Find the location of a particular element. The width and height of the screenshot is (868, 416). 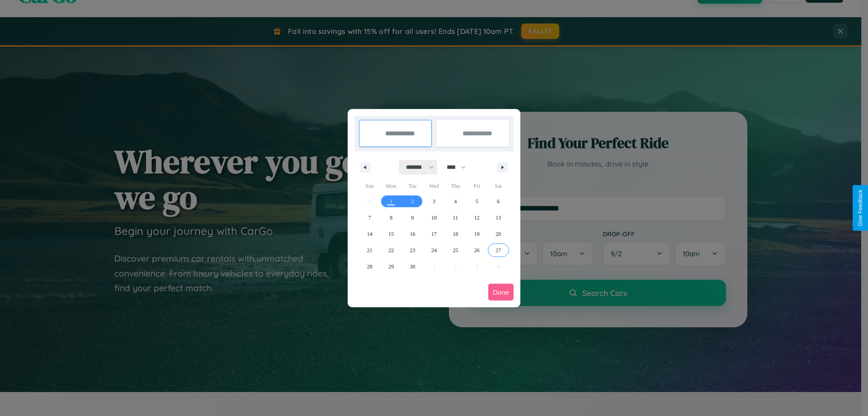

span: Thu is located at coordinates (455, 186).